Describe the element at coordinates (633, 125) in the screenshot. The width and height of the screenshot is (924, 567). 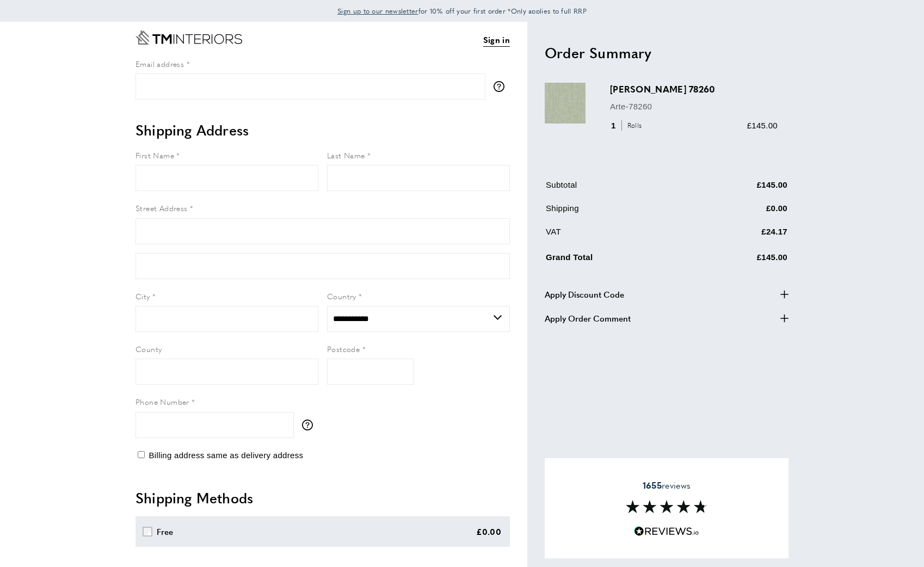
I see `span: Rolls` at that location.